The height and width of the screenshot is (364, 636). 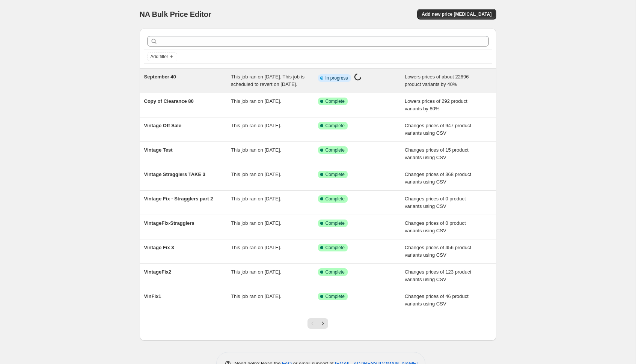 What do you see at coordinates (175, 174) in the screenshot?
I see `span: Vintage Stragglers TAKE 3` at bounding box center [175, 174].